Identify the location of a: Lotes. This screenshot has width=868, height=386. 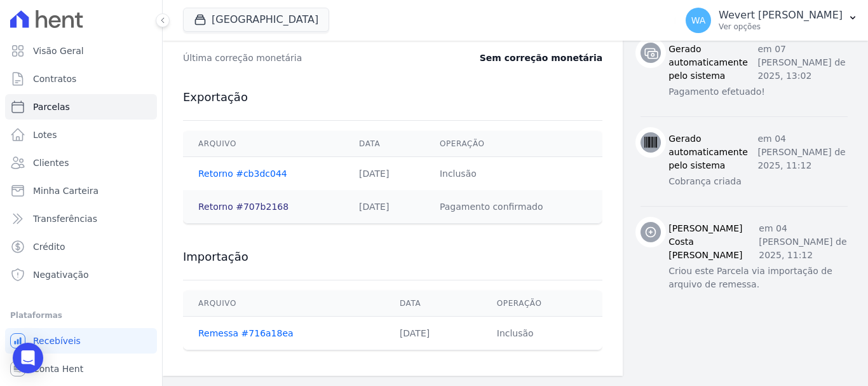
(81, 135).